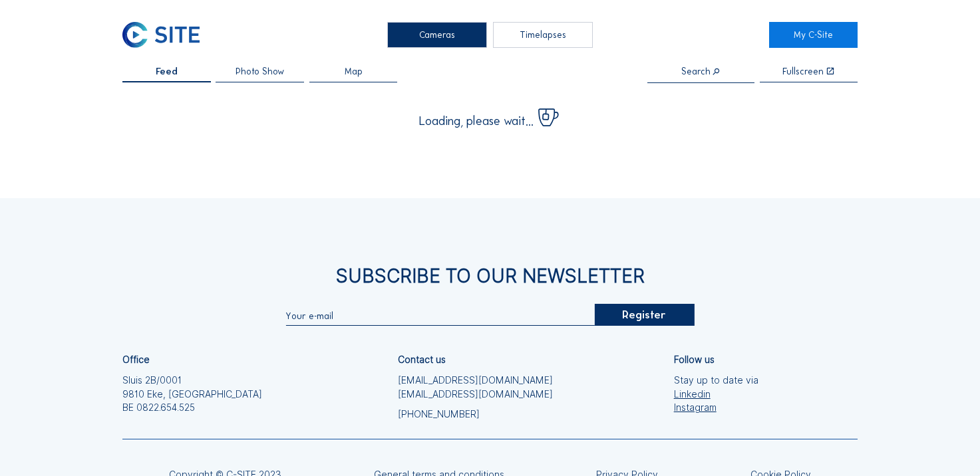 The image size is (980, 476). I want to click on div: Fullscreen, so click(803, 72).